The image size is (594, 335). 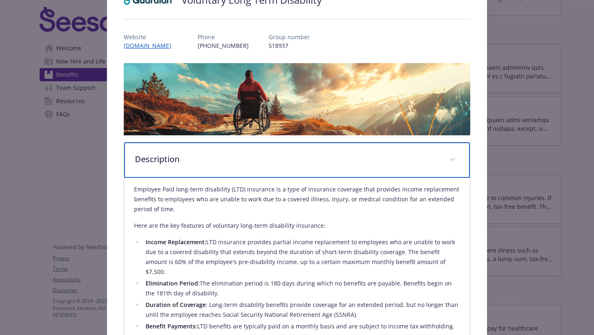 I want to click on li: : Long-term disability benefits provide coverage for an extended period, but no longer than until..., so click(x=301, y=310).